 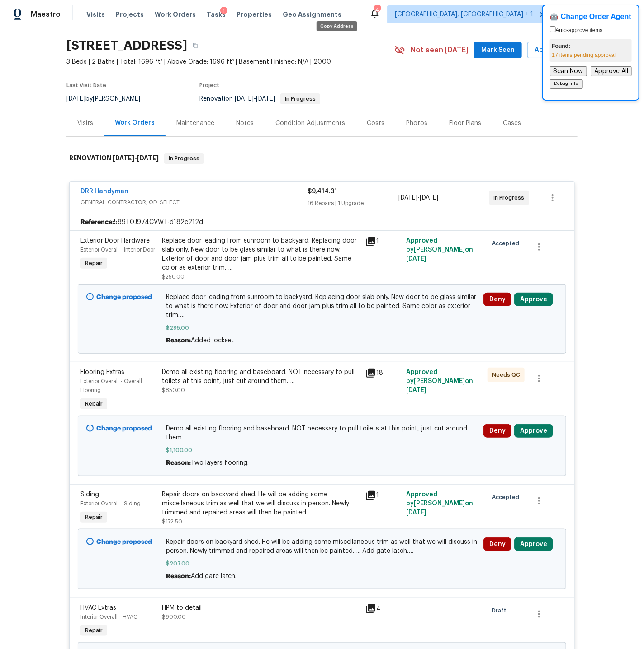 I want to click on span: Renovation, so click(x=259, y=99).